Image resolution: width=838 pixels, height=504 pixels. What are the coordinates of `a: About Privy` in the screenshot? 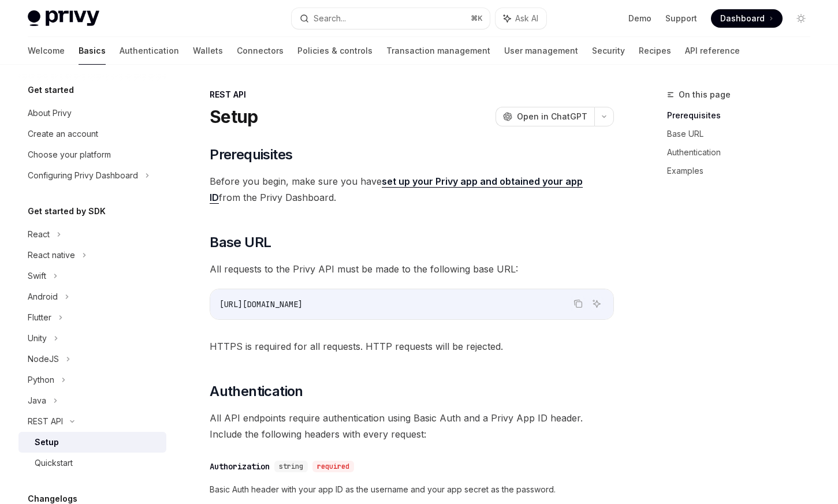 It's located at (92, 113).